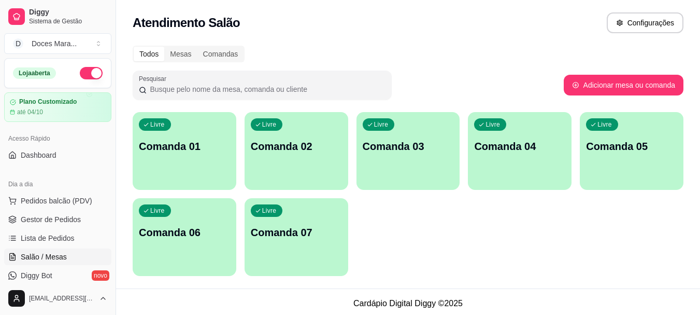 The height and width of the screenshot is (315, 700). What do you see at coordinates (185, 232) in the screenshot?
I see `p: Comanda 06` at bounding box center [185, 232].